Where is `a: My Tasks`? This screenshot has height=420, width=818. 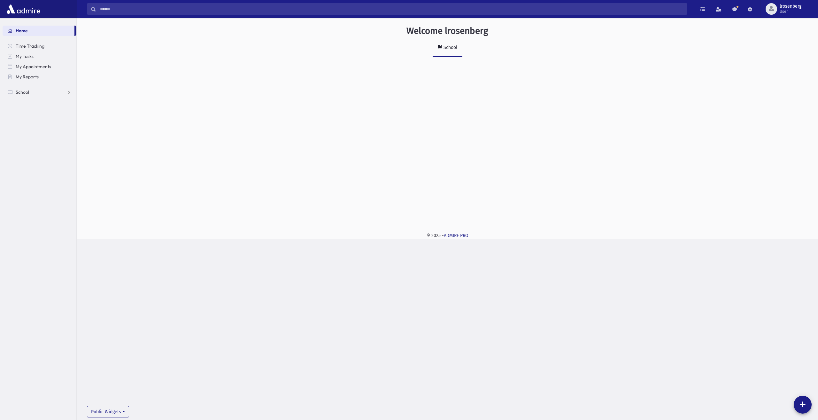
a: My Tasks is located at coordinates (39, 56).